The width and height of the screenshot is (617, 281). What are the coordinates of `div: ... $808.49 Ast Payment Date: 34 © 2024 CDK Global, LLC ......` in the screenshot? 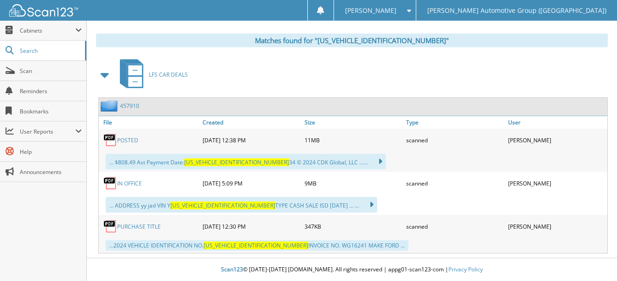 It's located at (246, 162).